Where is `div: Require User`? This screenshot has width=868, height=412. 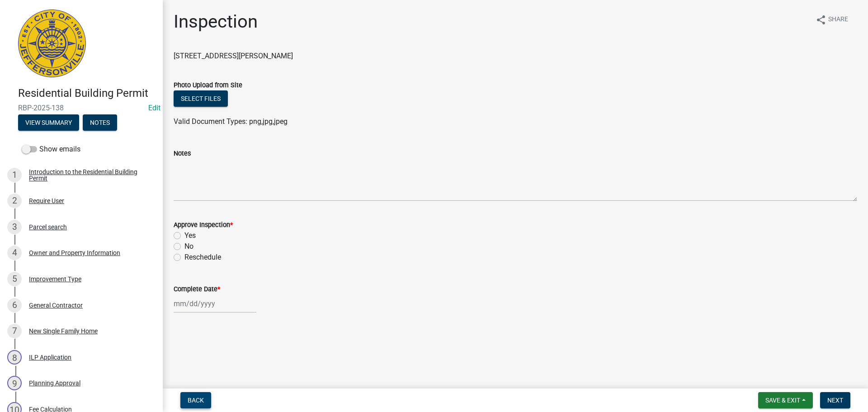 div: Require User is located at coordinates (46, 201).